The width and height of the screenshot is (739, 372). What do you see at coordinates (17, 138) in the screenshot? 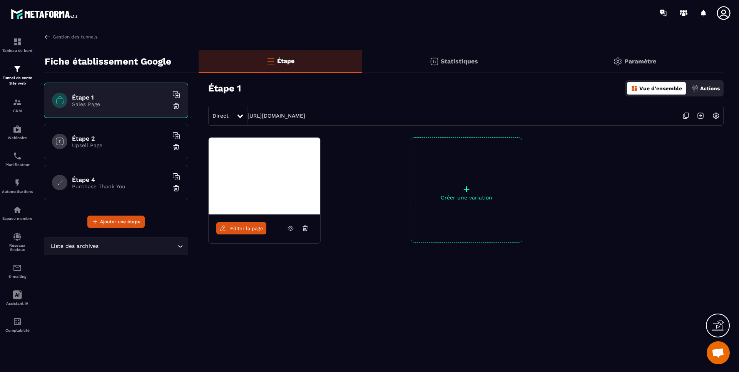
I see `p: Webinaire` at bounding box center [17, 138].